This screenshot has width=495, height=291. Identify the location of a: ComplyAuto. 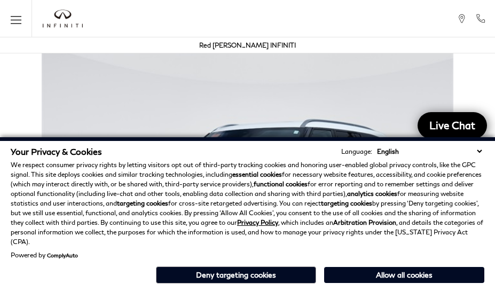
(62, 255).